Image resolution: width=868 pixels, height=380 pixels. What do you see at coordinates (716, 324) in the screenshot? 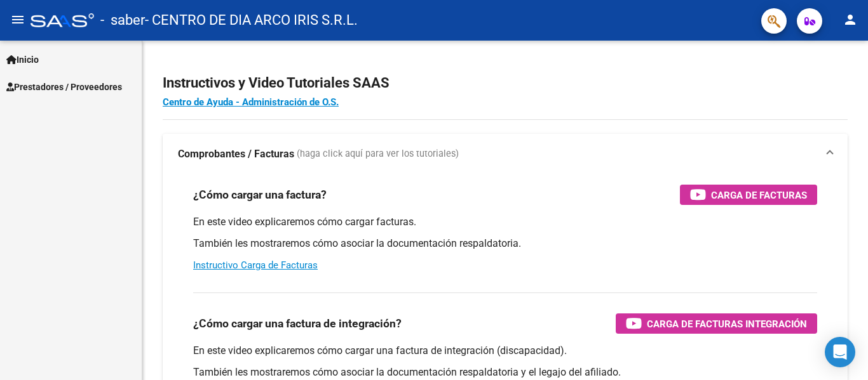
I see `button: Carga de Facturas Integración` at bounding box center [716, 324].